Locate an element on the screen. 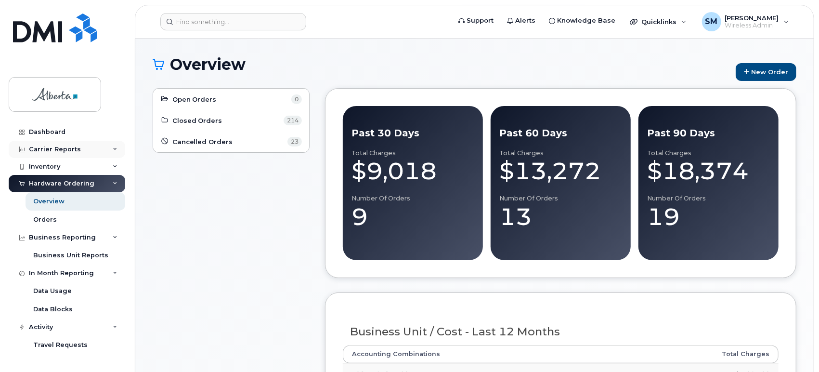 This screenshot has width=819, height=372. span: Closed Orders is located at coordinates (197, 120).